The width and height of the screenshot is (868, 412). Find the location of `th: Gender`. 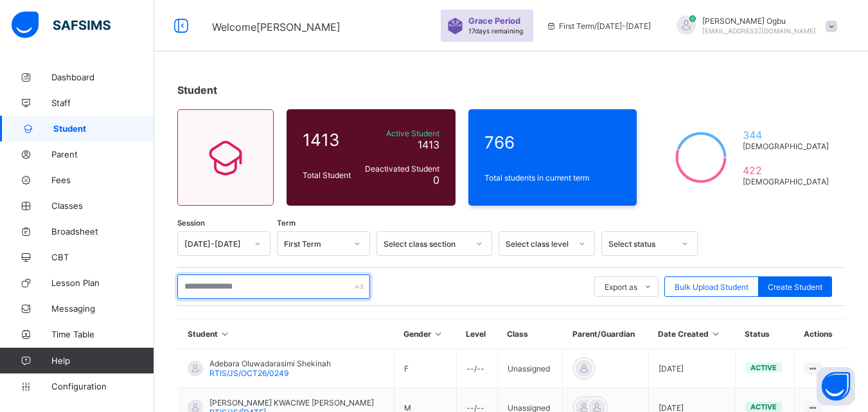

th: Gender is located at coordinates (424, 334).